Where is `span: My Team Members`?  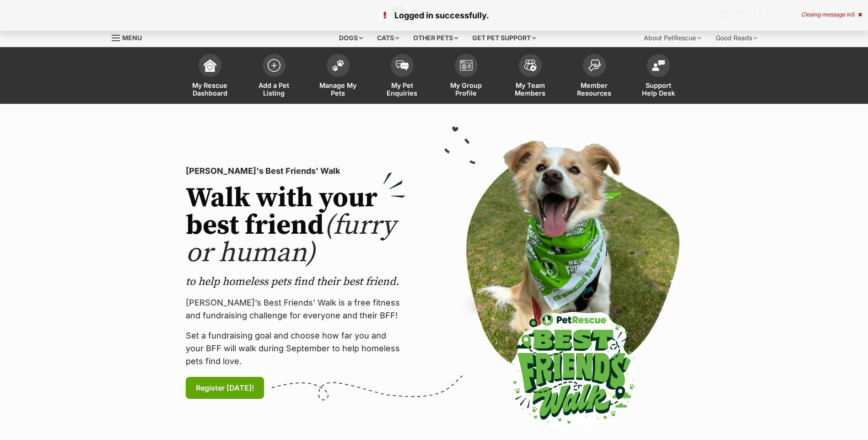
span: My Team Members is located at coordinates (531, 89).